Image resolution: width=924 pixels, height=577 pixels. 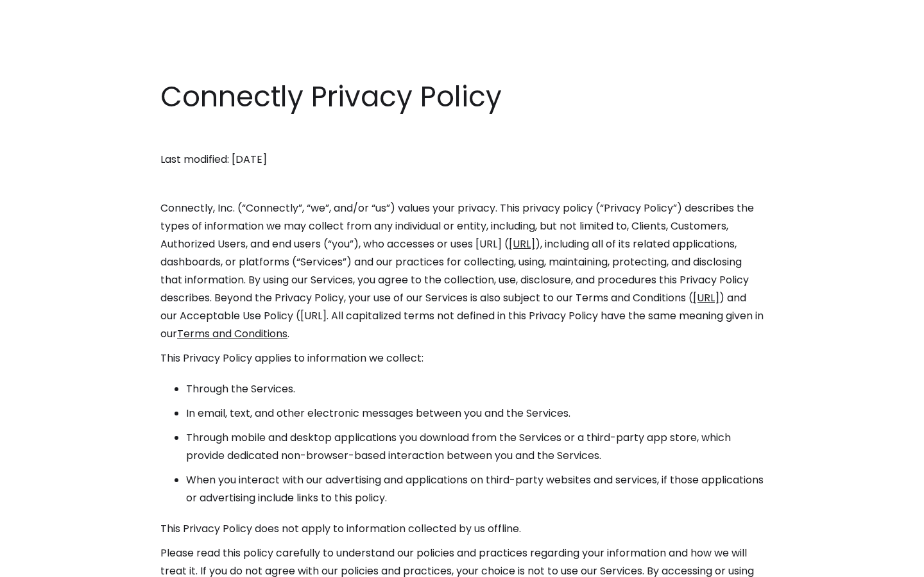 I want to click on li: When you interact with our advertising and applications on third-party websites and services, if ..., so click(x=475, y=489).